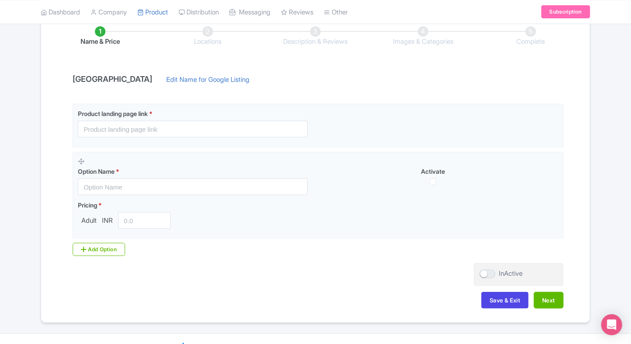  What do you see at coordinates (611, 324) in the screenshot?
I see `div: Open Intercom Messenger` at bounding box center [611, 324].